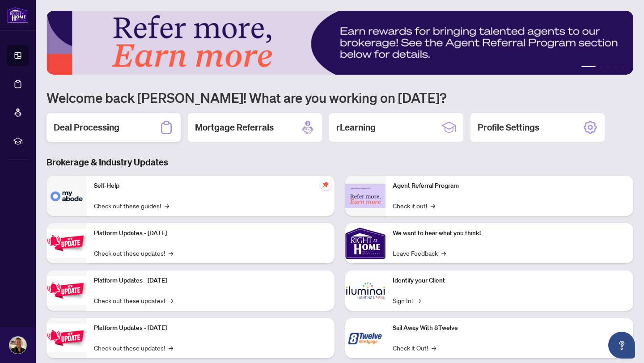 Image resolution: width=644 pixels, height=363 pixels. I want to click on button: 2, so click(601, 68).